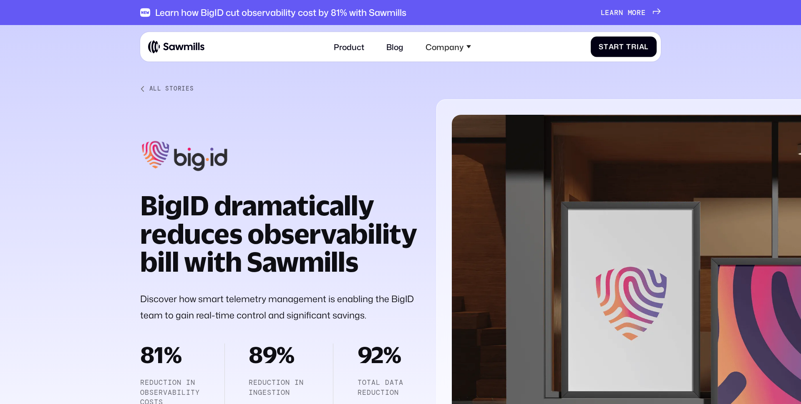 The image size is (801, 404). I want to click on p: TOTAL DATA REDUCTION, so click(388, 387).